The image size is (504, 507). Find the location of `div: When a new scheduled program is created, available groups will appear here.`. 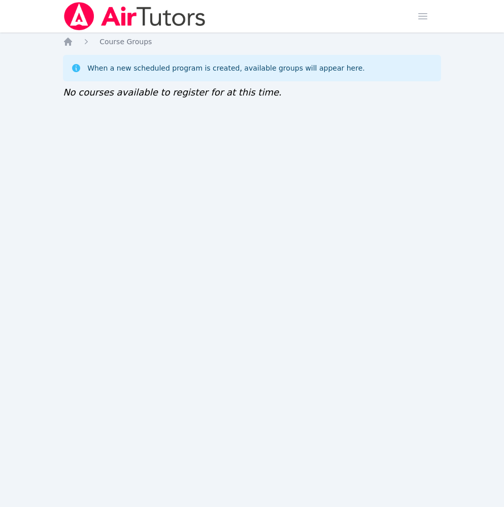

div: When a new scheduled program is created, available groups will appear here. is located at coordinates (226, 68).